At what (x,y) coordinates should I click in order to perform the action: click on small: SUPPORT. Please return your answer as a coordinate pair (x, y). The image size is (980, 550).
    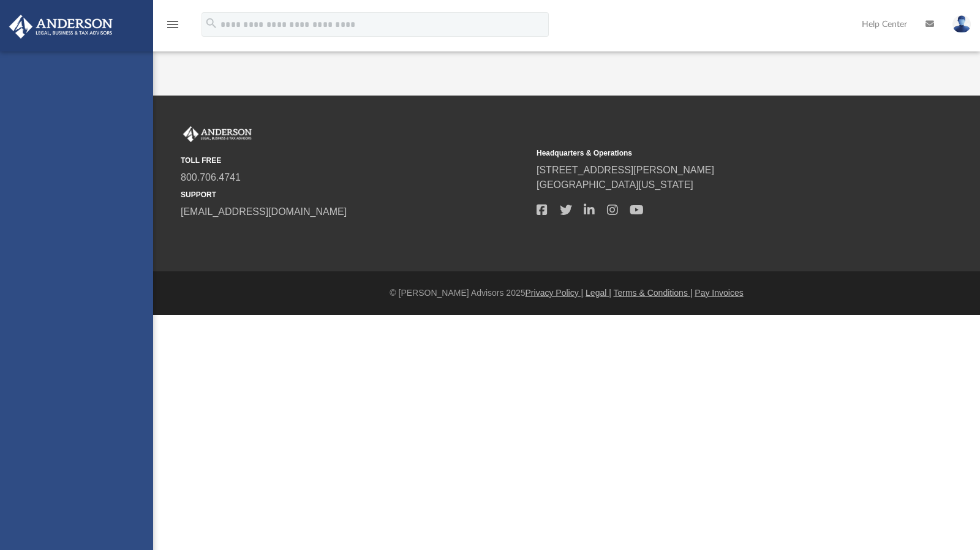
    Looking at the image, I should click on (354, 194).